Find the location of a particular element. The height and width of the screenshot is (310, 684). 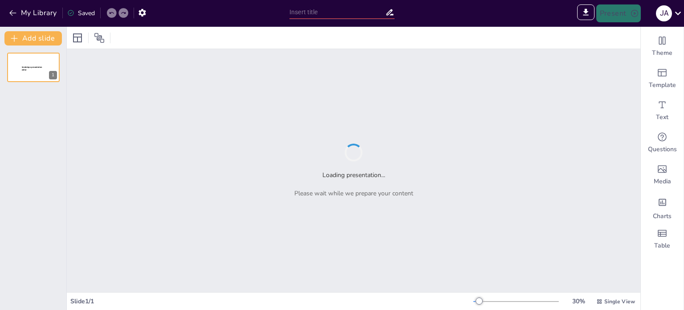

span: Questions is located at coordinates (662, 149).